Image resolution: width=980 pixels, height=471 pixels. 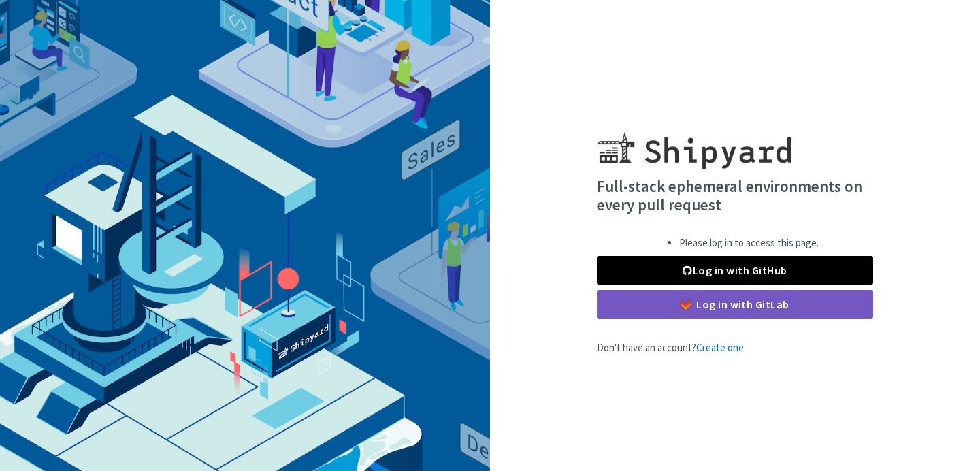 What do you see at coordinates (735, 196) in the screenshot?
I see `h4: Full-stack ephemeral environments on every pull request` at bounding box center [735, 196].